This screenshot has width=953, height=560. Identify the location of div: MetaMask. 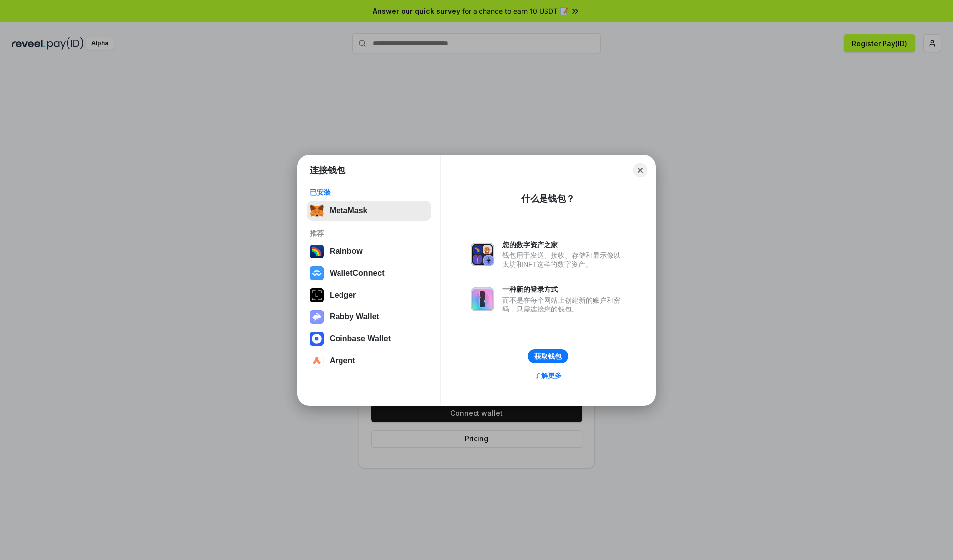
(349, 211).